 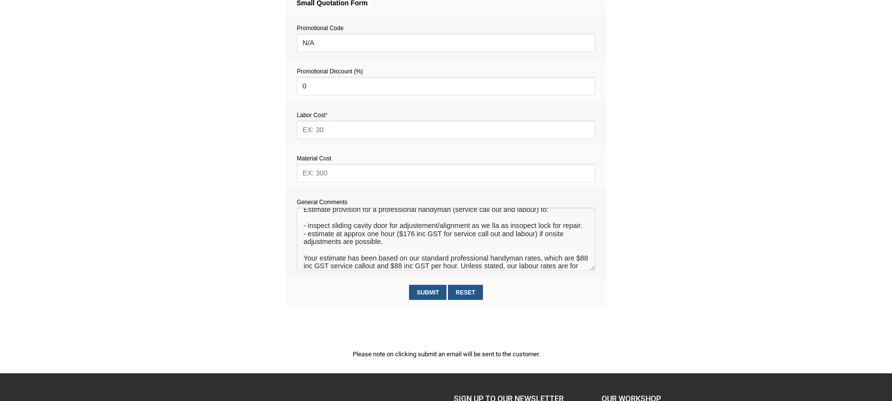 What do you see at coordinates (312, 115) in the screenshot?
I see `span: Labor Cost` at bounding box center [312, 115].